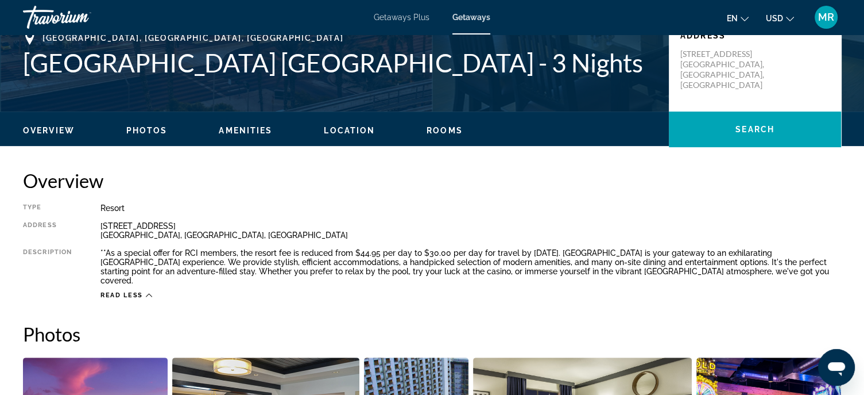  Describe the element at coordinates (755, 36) in the screenshot. I see `p: Address` at that location.